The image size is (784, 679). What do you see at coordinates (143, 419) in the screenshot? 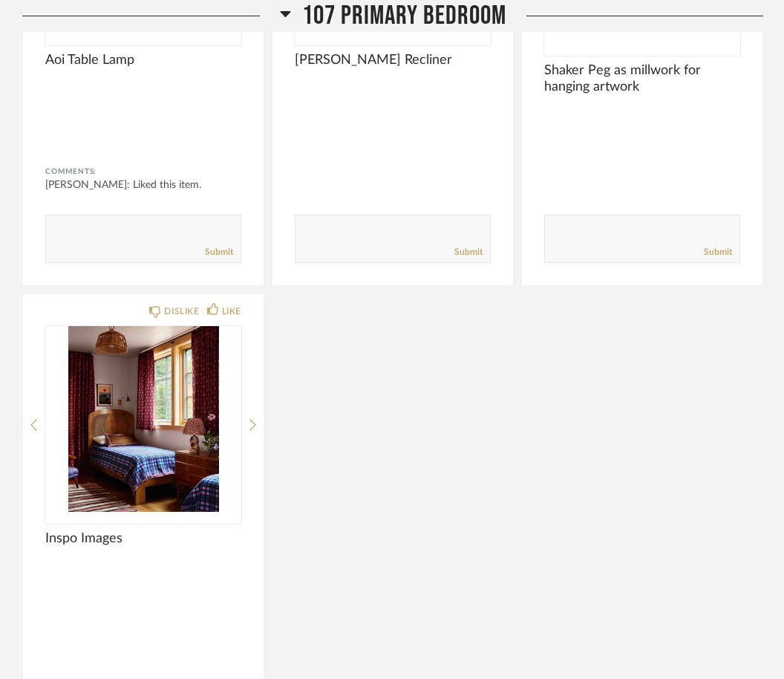
I see `img: undefined` at bounding box center [143, 419].